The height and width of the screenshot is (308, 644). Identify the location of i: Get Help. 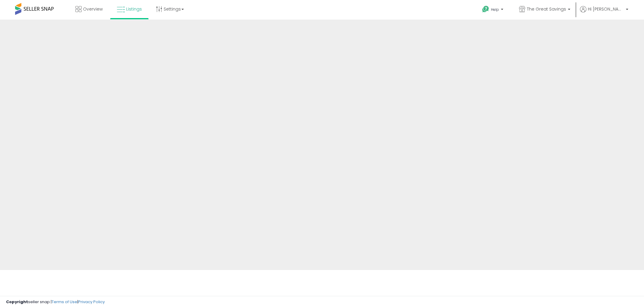
(486, 10).